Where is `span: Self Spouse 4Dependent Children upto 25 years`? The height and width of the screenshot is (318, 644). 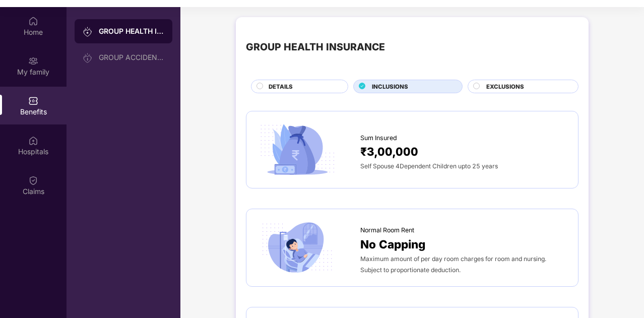 span: Self Spouse 4Dependent Children upto 25 years is located at coordinates (429, 165).